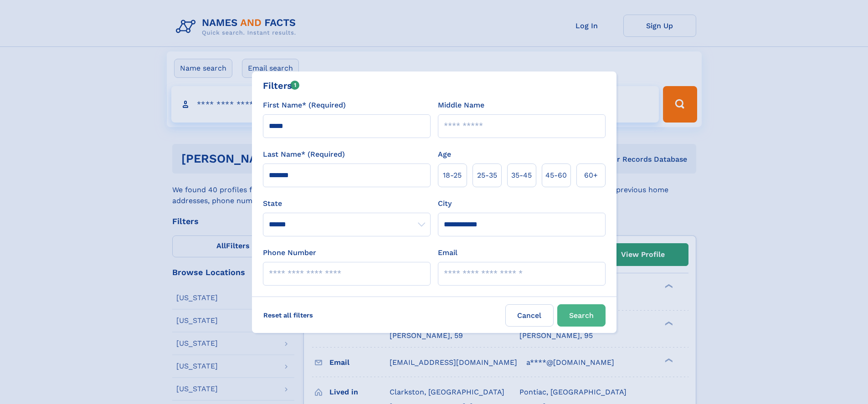 This screenshot has height=404, width=868. What do you see at coordinates (444, 155) in the screenshot?
I see `label: Age` at bounding box center [444, 155].